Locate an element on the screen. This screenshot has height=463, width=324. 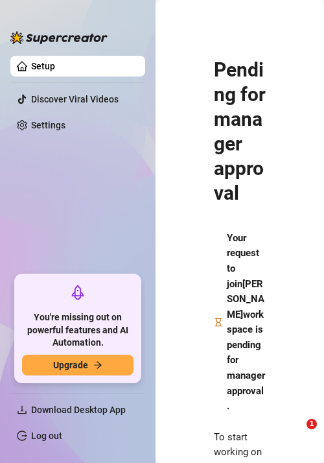
img: logo-BBDzfeDw.svg is located at coordinates (59, 38).